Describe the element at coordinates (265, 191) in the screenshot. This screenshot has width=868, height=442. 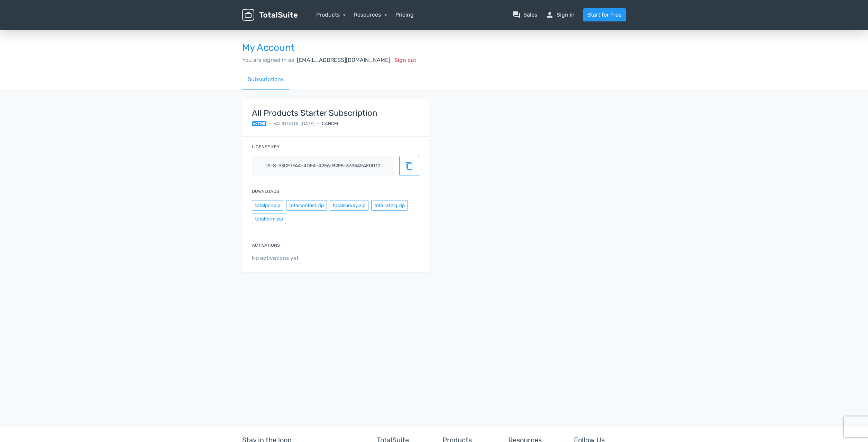
I see `label: Downloads` at that location.